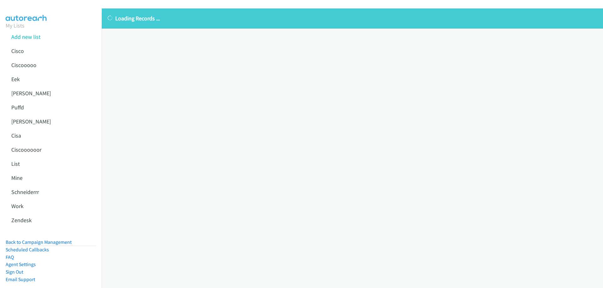  Describe the element at coordinates (25, 192) in the screenshot. I see `a: Schneiderrr` at that location.